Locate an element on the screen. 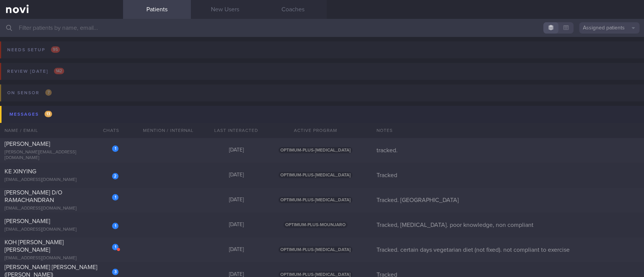 This screenshot has height=277, width=644. div: Chats is located at coordinates (108, 130).